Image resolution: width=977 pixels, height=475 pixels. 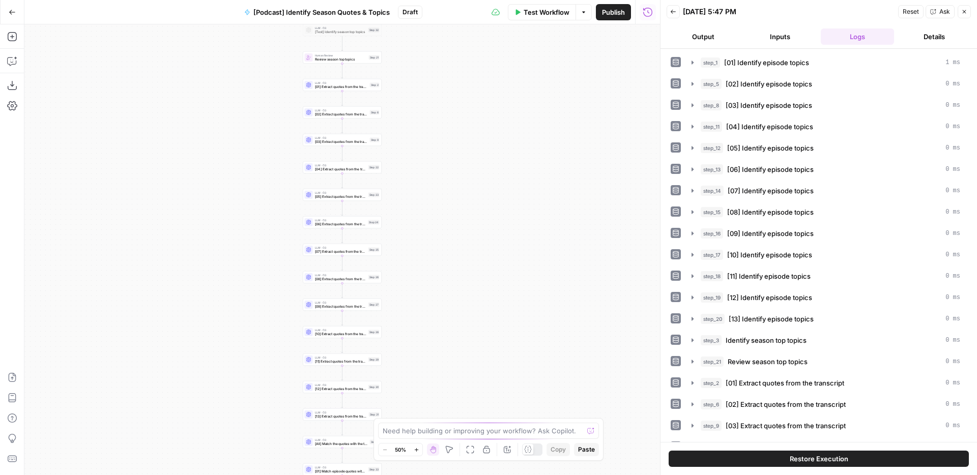 What do you see at coordinates (342, 401) in the screenshot?
I see `g: Edge from step_30 to step_31` at bounding box center [342, 401].